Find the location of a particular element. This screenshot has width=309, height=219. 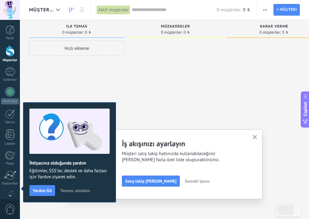

span: Müşteriler is located at coordinates (41, 10).